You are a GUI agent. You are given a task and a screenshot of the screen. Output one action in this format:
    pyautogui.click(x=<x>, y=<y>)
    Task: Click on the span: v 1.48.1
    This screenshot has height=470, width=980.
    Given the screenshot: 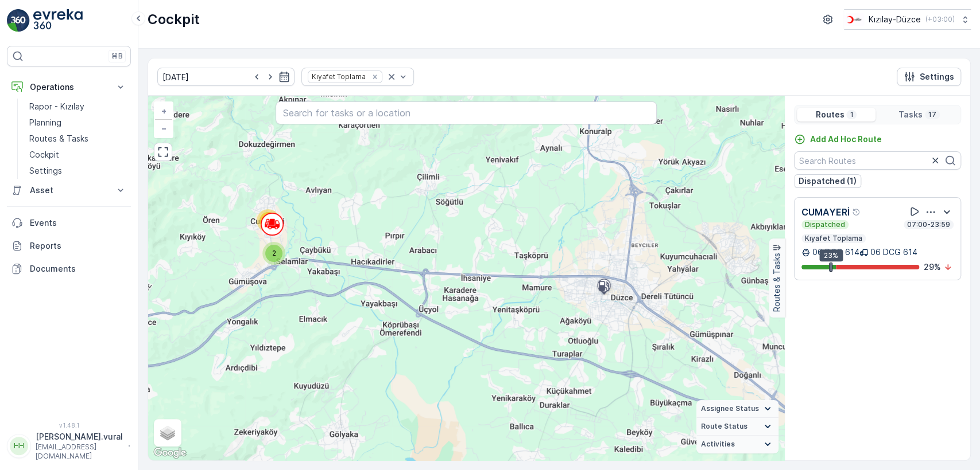 What is the action you would take?
    pyautogui.click(x=69, y=426)
    